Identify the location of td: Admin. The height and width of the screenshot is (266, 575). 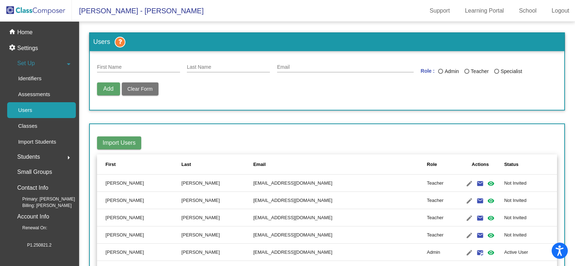
(442, 252).